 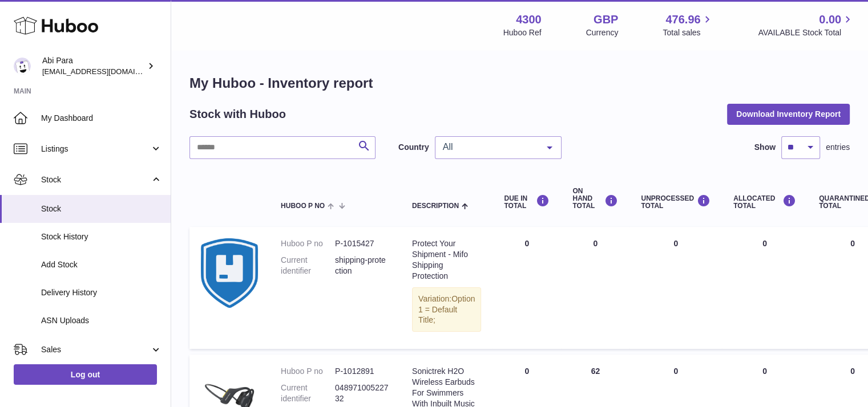 What do you see at coordinates (522, 33) in the screenshot?
I see `div: Huboo Ref` at bounding box center [522, 33].